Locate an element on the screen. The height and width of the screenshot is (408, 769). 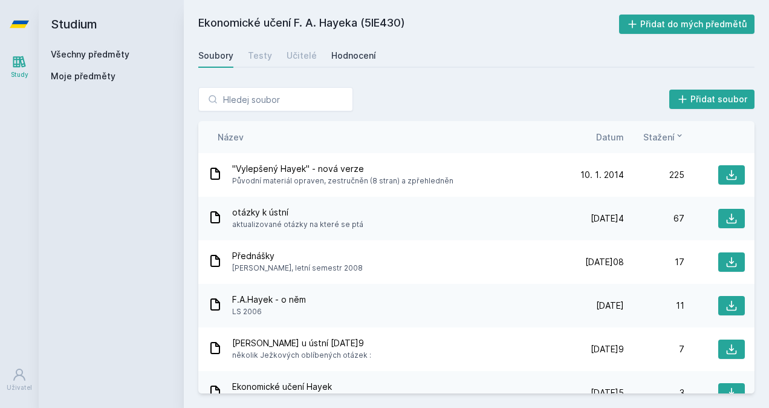
div: 17 is located at coordinates (654, 262).